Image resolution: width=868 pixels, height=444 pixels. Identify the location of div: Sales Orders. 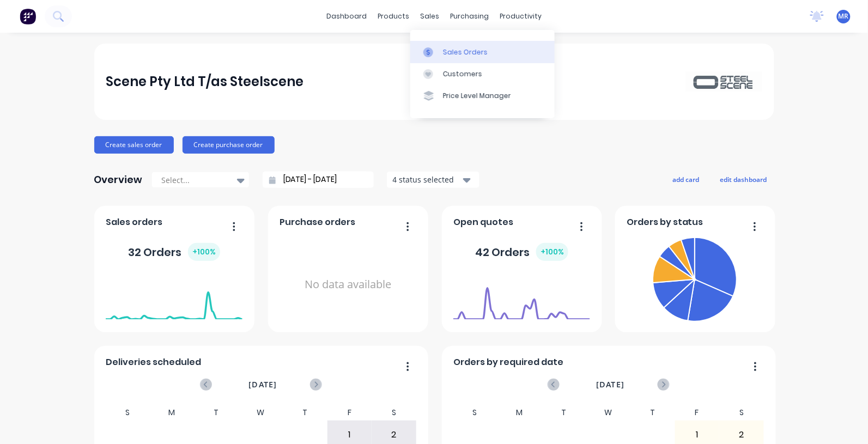
(465, 53).